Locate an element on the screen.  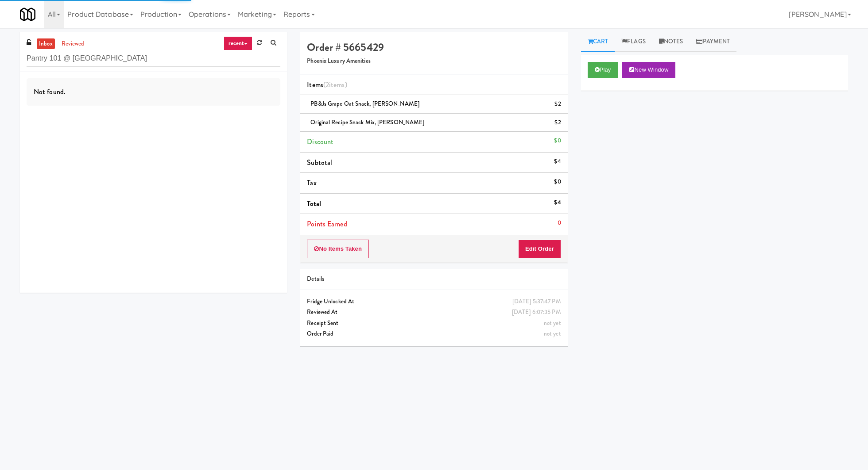
span: Total is located at coordinates (314, 204).